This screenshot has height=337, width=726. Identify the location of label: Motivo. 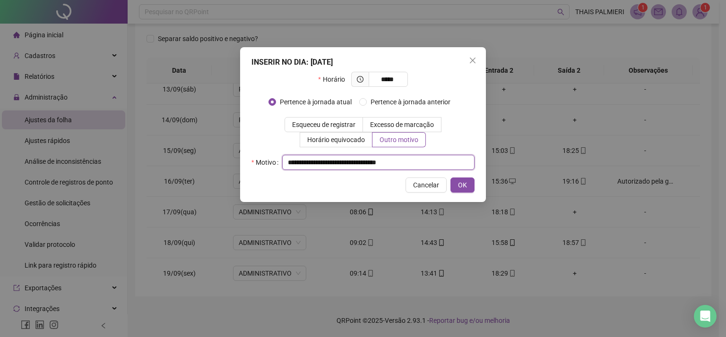
(267, 163).